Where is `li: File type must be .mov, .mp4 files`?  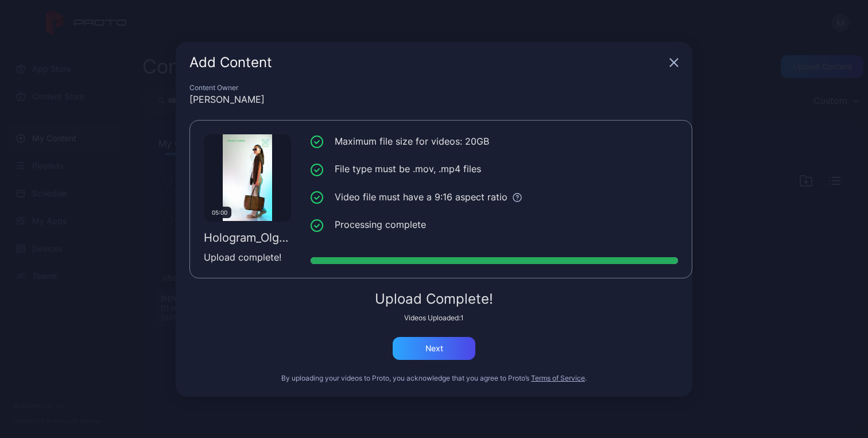
li: File type must be .mov, .mp4 files is located at coordinates (495, 169).